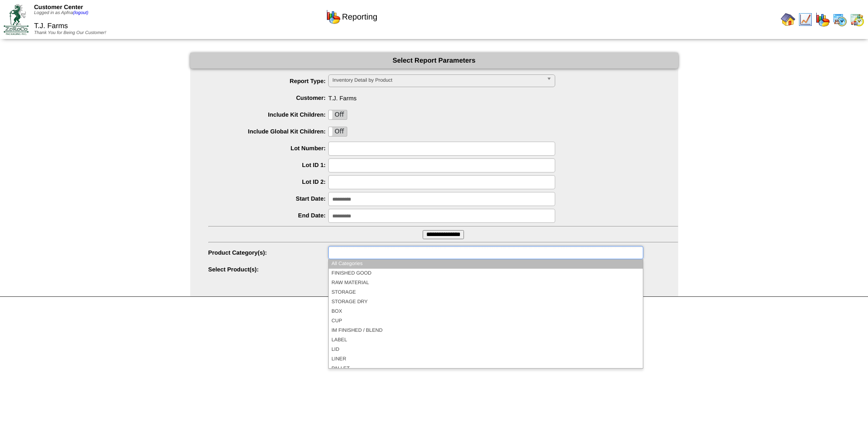 This screenshot has height=433, width=868. What do you see at coordinates (81, 13) in the screenshot?
I see `a: (logout)` at bounding box center [81, 13].